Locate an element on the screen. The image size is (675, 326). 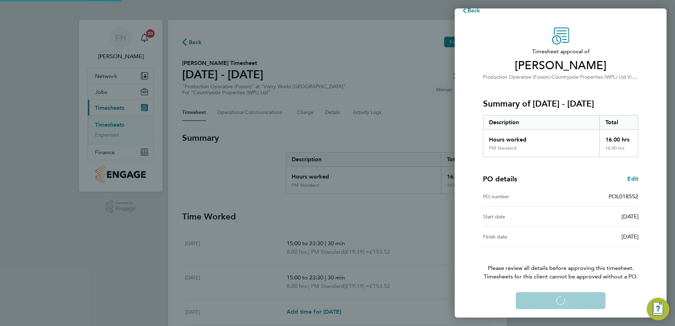
span: Back is located at coordinates (474, 10).